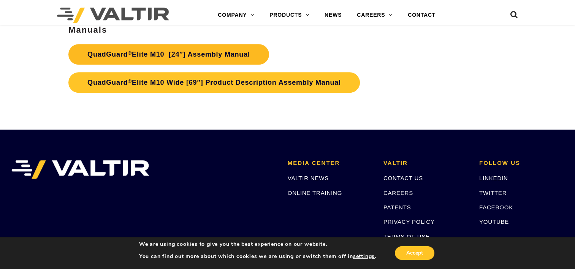  Describe the element at coordinates (397, 207) in the screenshot. I see `a: PATENTS` at that location.